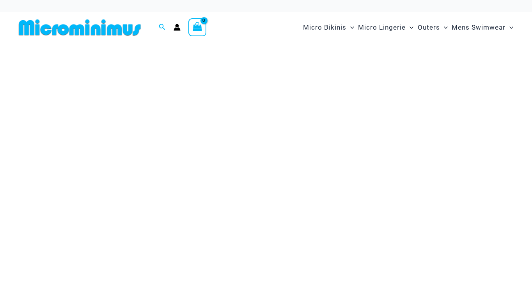  I want to click on span: Micro Bikinis, so click(324, 27).